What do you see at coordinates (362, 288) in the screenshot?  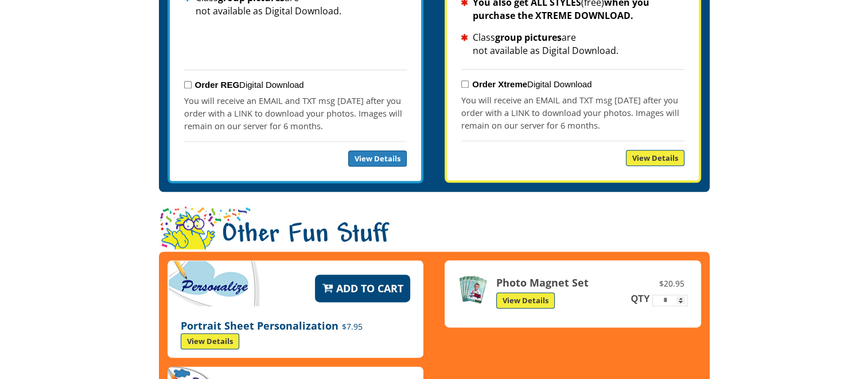 I see `button: Add to Cart` at bounding box center [362, 288].